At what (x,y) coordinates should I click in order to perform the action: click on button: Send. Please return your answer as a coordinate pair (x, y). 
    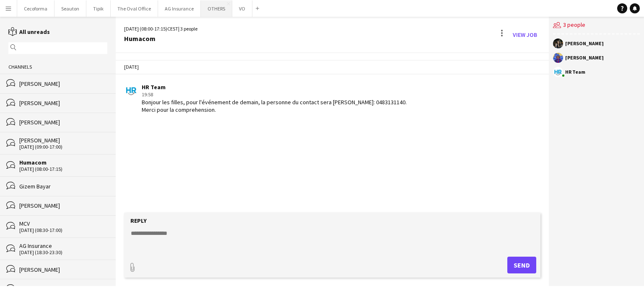
    Looking at the image, I should click on (521, 265).